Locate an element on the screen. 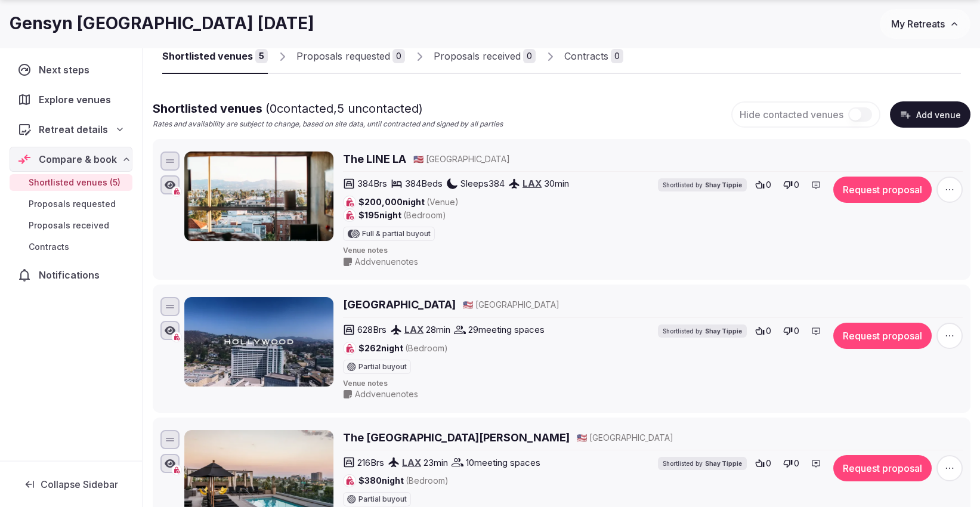 The image size is (980, 507). span: 28 min is located at coordinates (438, 329).